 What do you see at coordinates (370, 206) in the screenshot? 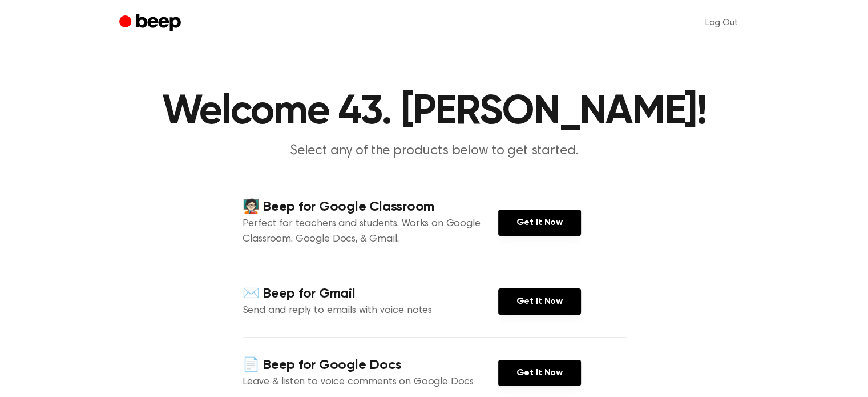
I see `h4: 🧑🏻‍🏫 Beep for Google Classroom` at bounding box center [370, 206].